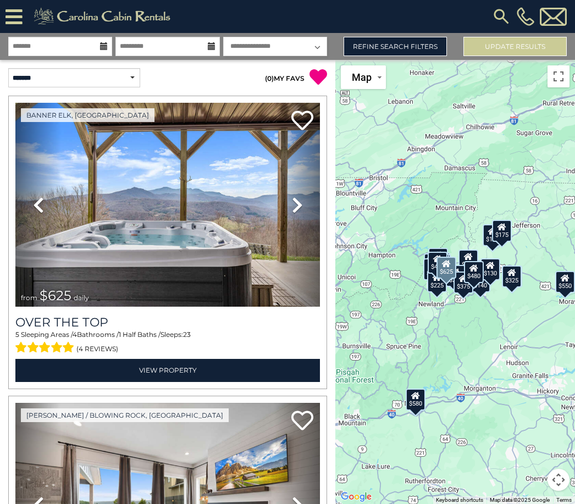  Describe the element at coordinates (564, 500) in the screenshot. I see `a: Terms (opens in new tab)` at that location.